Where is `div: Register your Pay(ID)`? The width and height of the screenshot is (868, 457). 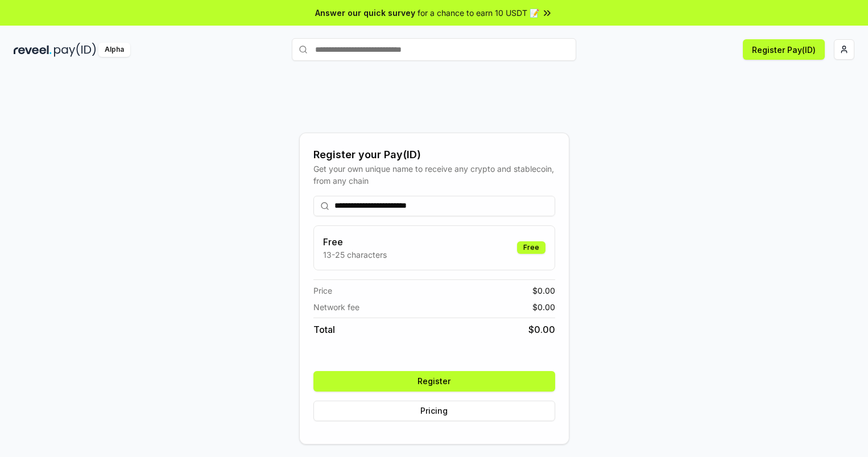
div: Register your Pay(ID) is located at coordinates (434, 155).